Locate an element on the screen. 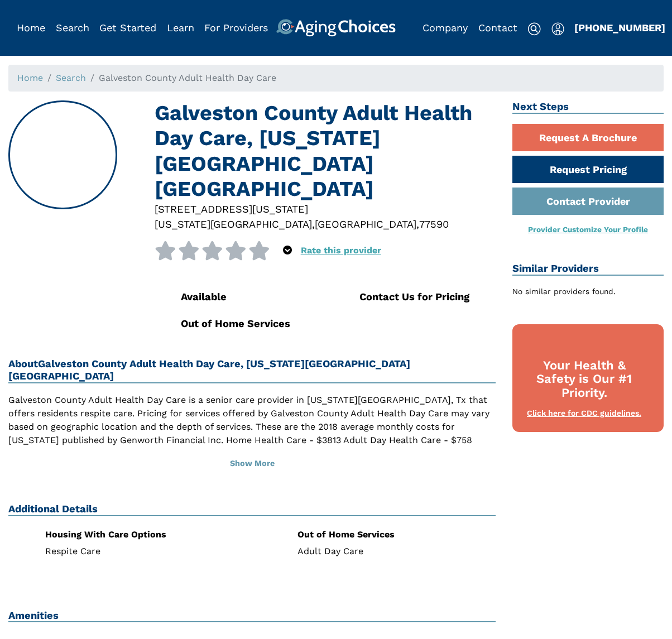  div: 77590 is located at coordinates (434, 224).